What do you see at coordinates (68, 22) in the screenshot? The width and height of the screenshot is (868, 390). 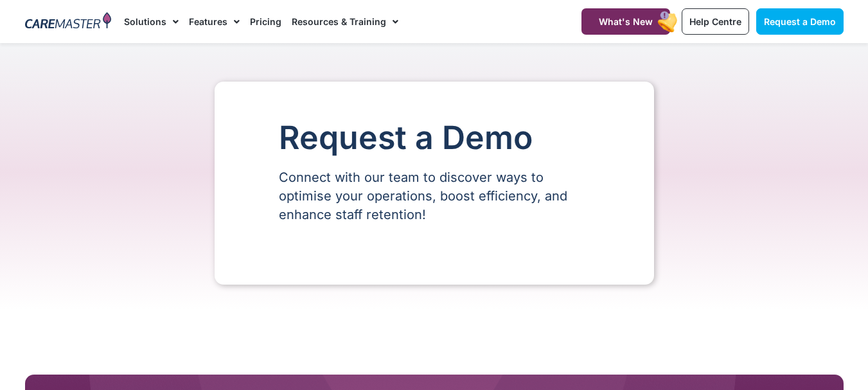 I see `img: CareMaster Logo` at bounding box center [68, 22].